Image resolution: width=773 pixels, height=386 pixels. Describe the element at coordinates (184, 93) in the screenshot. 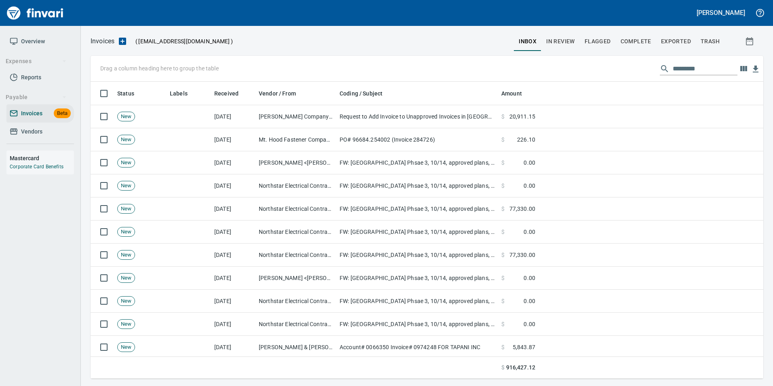

I see `span: Labels` at that location.